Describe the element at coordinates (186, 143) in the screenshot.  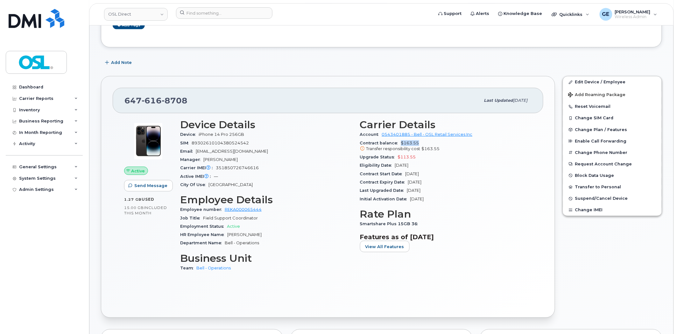
I see `span: SIM` at that location.